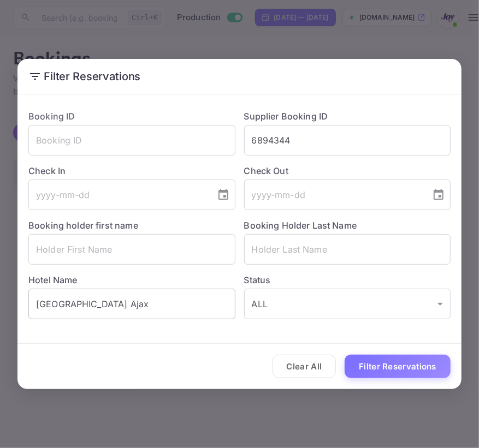  Describe the element at coordinates (398, 366) in the screenshot. I see `button: Filter Reservations` at that location.